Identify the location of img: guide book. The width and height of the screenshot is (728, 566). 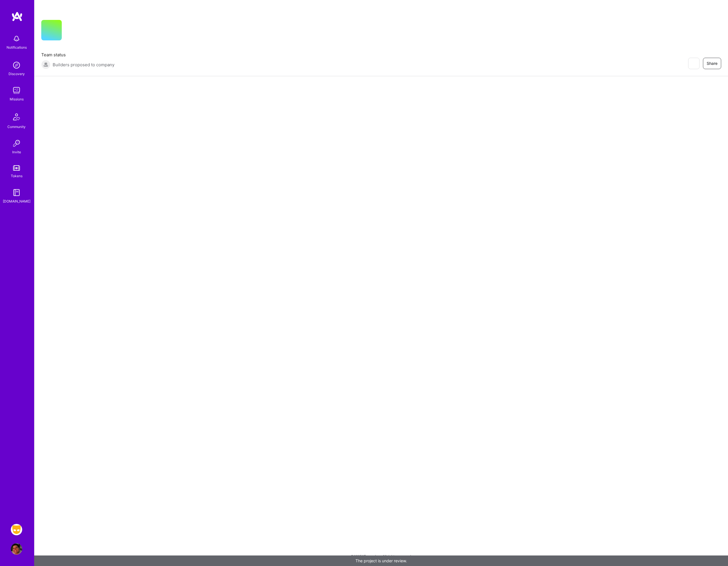
(16, 192).